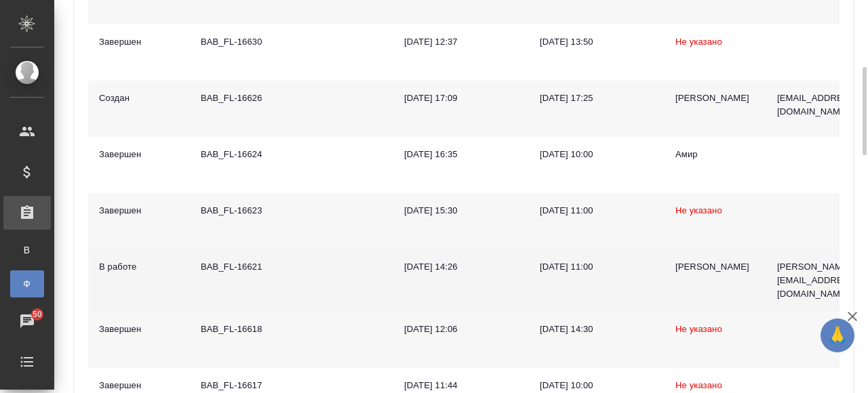 The width and height of the screenshot is (868, 393). I want to click on div: BAB_FL-16617, so click(240, 386).